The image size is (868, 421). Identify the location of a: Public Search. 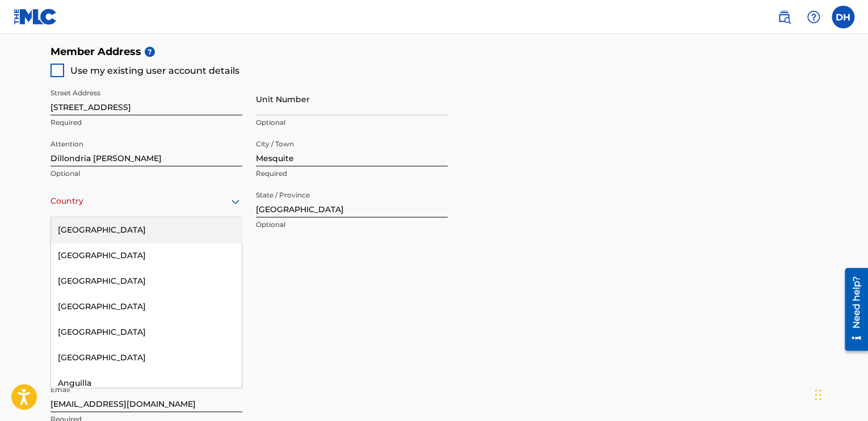
(784, 17).